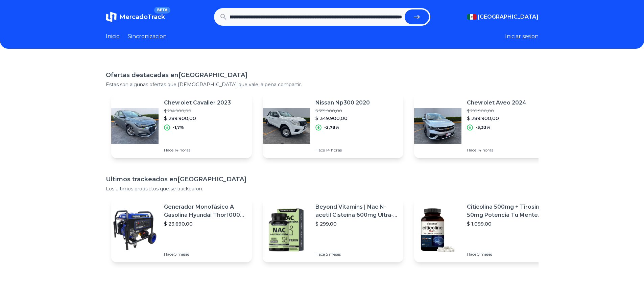  Describe the element at coordinates (333, 230) in the screenshot. I see `a: Featured imageBeyond Vitamins | Nac N-acetil Cisteína 600mg Ultra-premium Con Inulina De Agave (p...` at that location.